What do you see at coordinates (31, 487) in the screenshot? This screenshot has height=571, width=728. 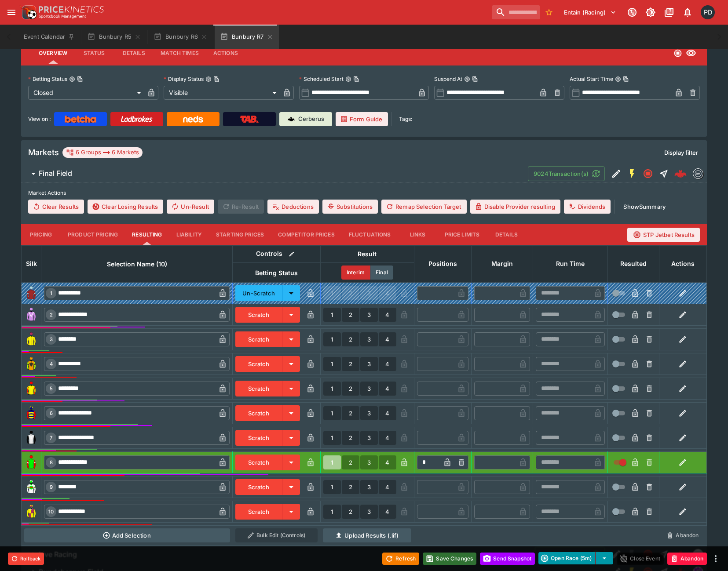 I see `img: runner 9` at bounding box center [31, 487].